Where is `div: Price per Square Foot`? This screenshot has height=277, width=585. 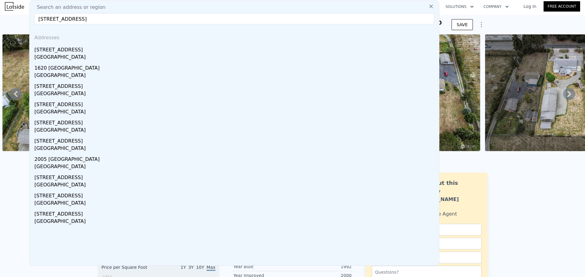
div: Price per Square Foot is located at coordinates (130, 270).